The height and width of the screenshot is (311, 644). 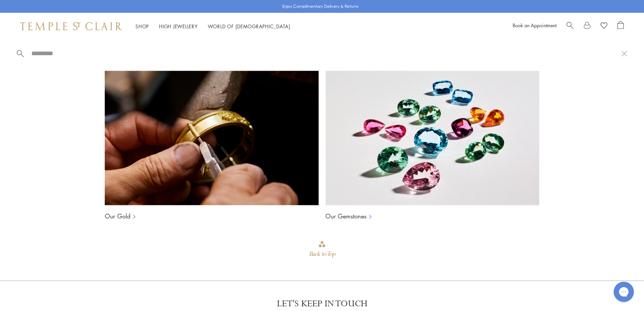 I want to click on div: Go to top, so click(x=322, y=250).